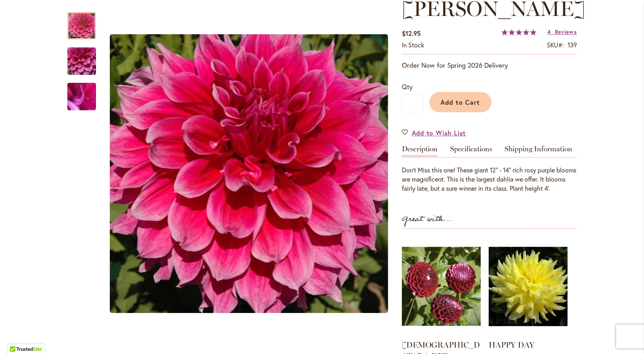 This screenshot has height=354, width=644. Describe the element at coordinates (528, 286) in the screenshot. I see `img: HAPPY DAY` at that location.